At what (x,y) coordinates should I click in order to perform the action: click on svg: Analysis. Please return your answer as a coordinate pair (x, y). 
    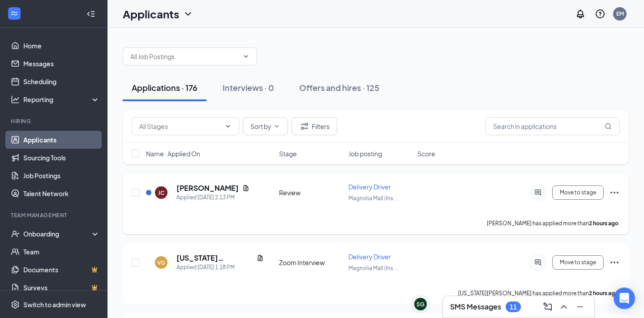
    Looking at the image, I should click on (15, 99).